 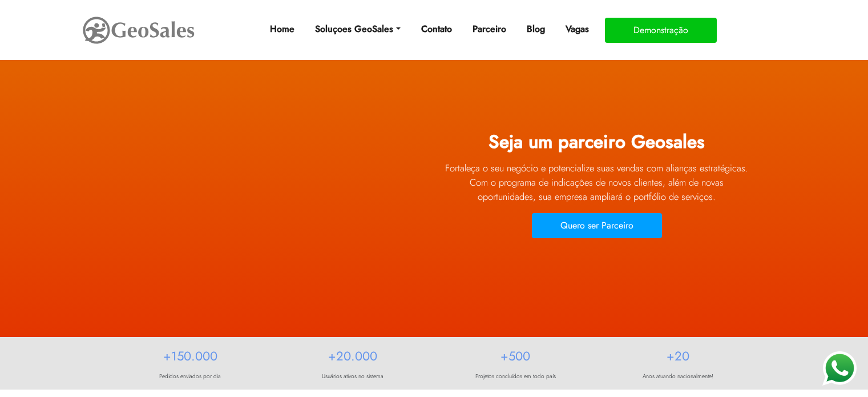 I want to click on a: Soluçoes GeoSales, so click(x=357, y=29).